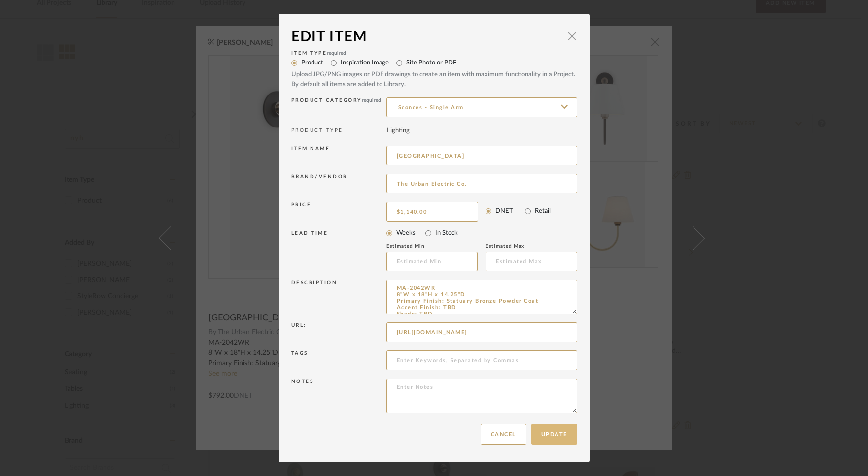 The width and height of the screenshot is (868, 476). Describe the element at coordinates (481, 155) in the screenshot. I see `input: Enter Name` at that location.